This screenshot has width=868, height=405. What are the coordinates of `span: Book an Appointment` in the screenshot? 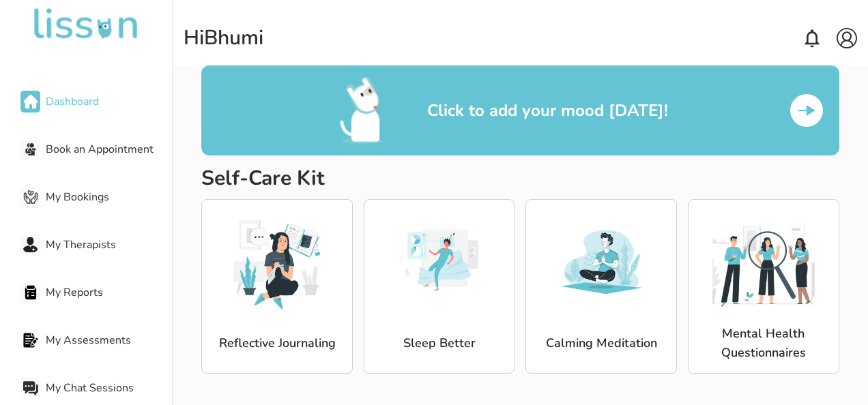 It's located at (108, 150).